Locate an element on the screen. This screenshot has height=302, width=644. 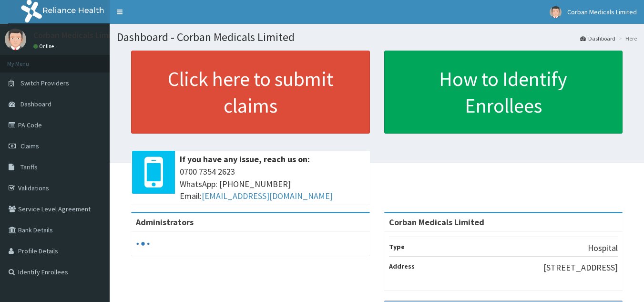
b: Address is located at coordinates (402, 266).